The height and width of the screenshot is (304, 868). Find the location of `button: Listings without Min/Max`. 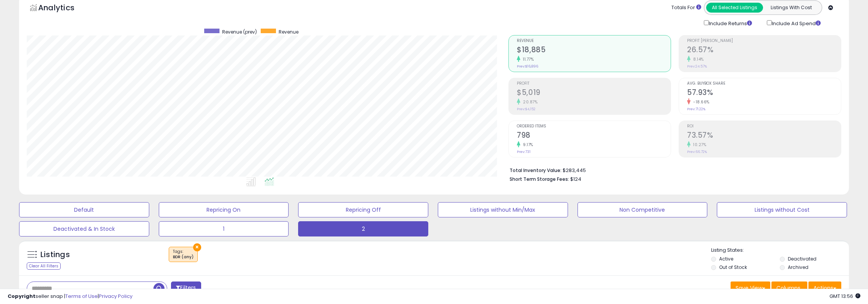

button: Listings without Min/Max is located at coordinates (502, 209).